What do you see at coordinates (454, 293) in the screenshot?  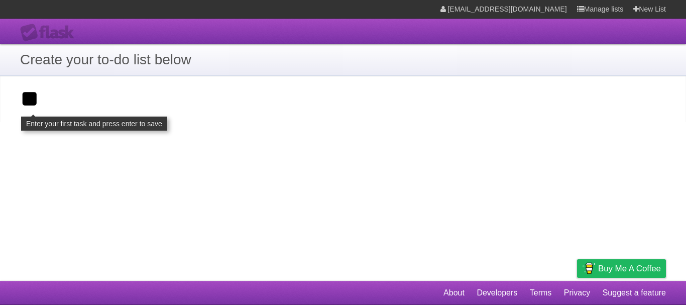 I see `a: About` at bounding box center [454, 293].